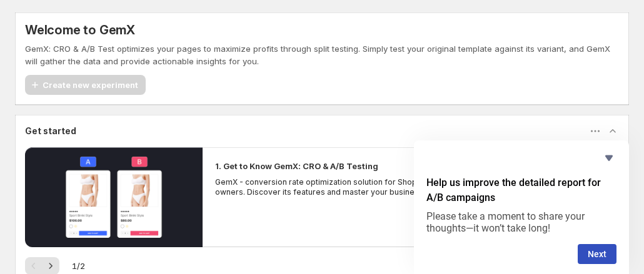 This screenshot has width=644, height=274. What do you see at coordinates (78, 266) in the screenshot?
I see `span: 1 / 2` at bounding box center [78, 266].